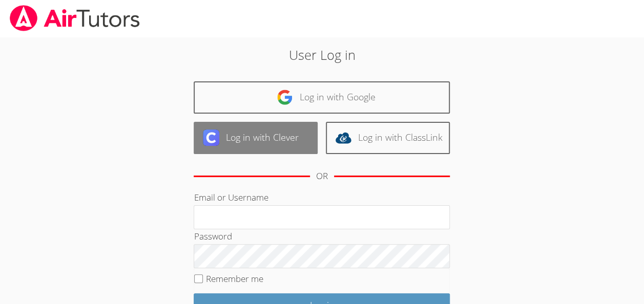 The width and height of the screenshot is (644, 304). I want to click on img: airtutors_banner-c4298cdbf04f3fff15de1276eac7730deb9818008684d7c2e4769d2f7ddbe033.png, so click(75, 18).